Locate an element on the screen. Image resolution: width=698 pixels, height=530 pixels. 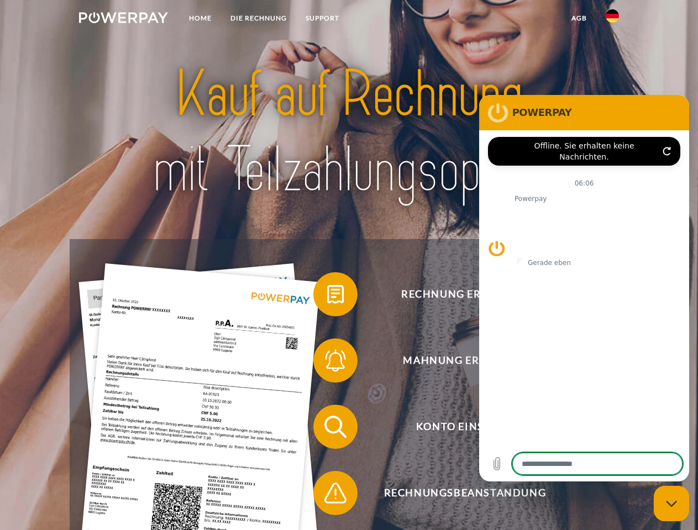
label: Offline. Sie erhalten keine Nachrichten. is located at coordinates (105, 56).